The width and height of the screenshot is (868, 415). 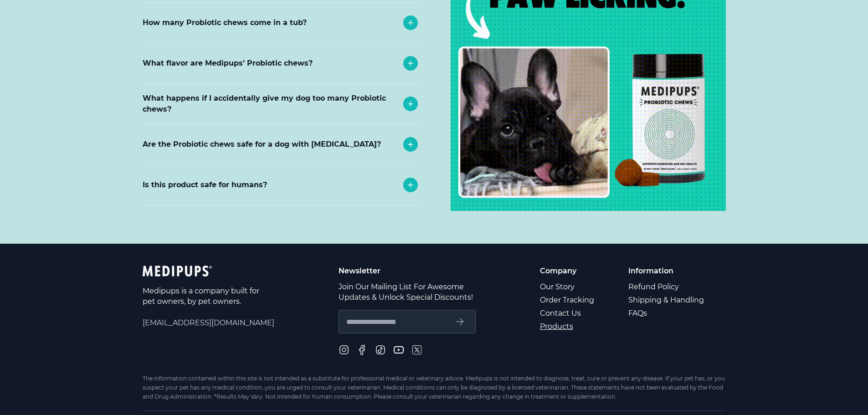 What do you see at coordinates (434, 388) in the screenshot?
I see `div: The information contained within this site is not intended as a substitute for professional medic...` at bounding box center [434, 388].